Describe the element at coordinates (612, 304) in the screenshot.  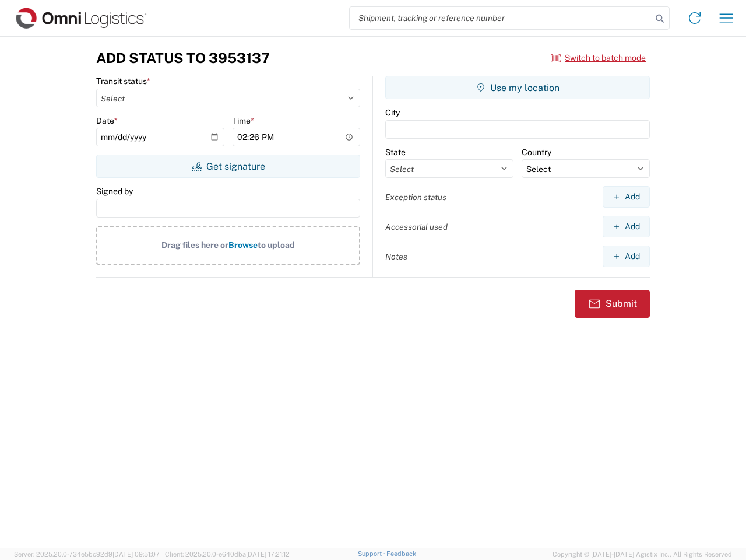
I see `button: Submit` at that location.